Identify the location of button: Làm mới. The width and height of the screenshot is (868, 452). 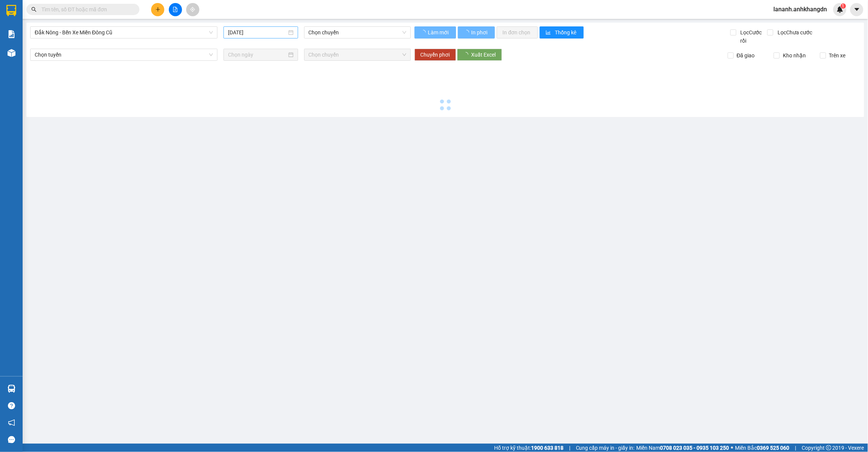
(435, 32).